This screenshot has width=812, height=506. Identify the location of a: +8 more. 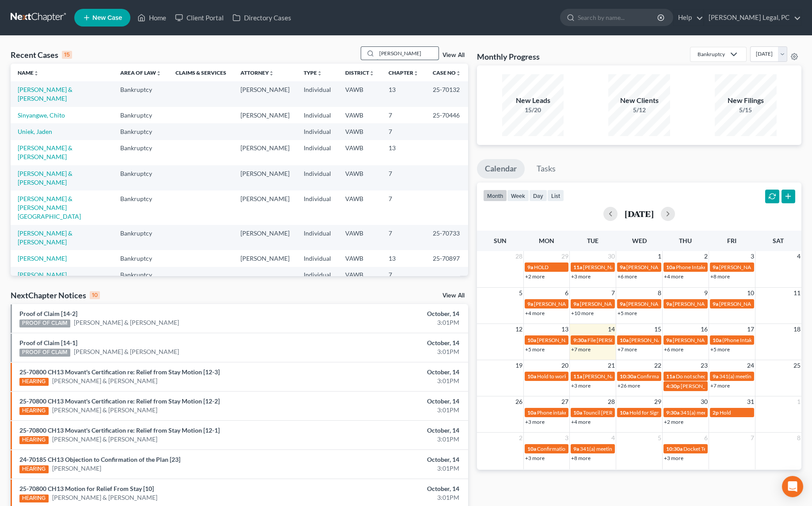
(581, 458).